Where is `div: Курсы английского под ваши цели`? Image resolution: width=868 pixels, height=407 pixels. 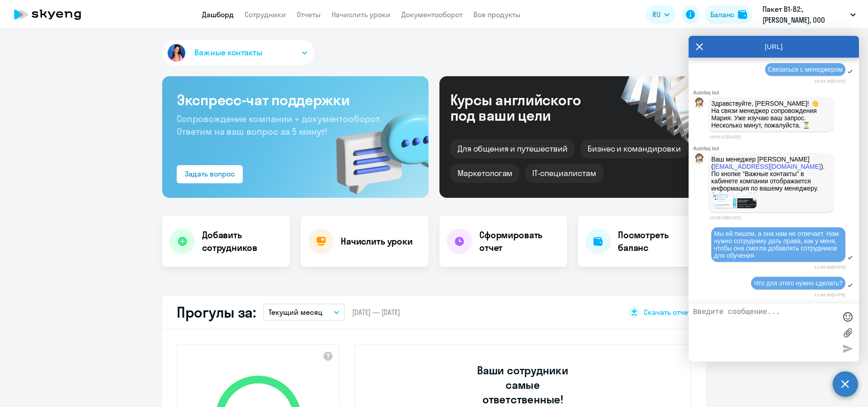
div: Курсы английского под ваши цели is located at coordinates (528, 108).